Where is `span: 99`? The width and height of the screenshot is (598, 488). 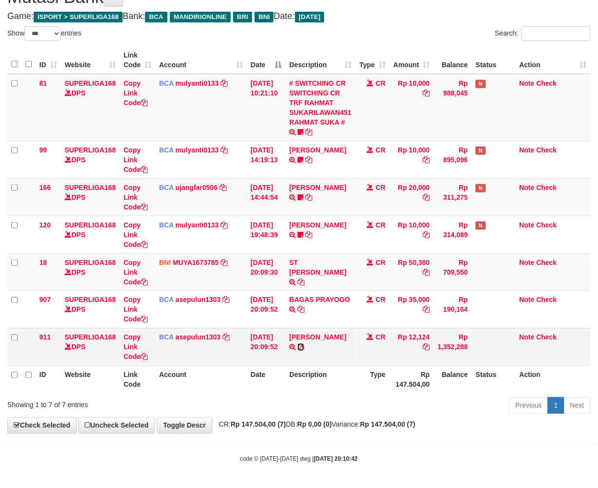
span: 99 is located at coordinates (43, 150).